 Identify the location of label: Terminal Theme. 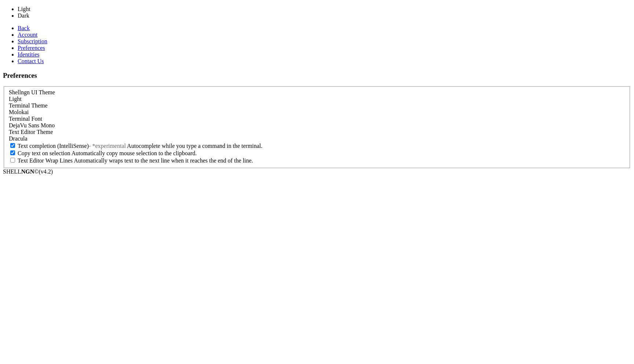
(28, 105).